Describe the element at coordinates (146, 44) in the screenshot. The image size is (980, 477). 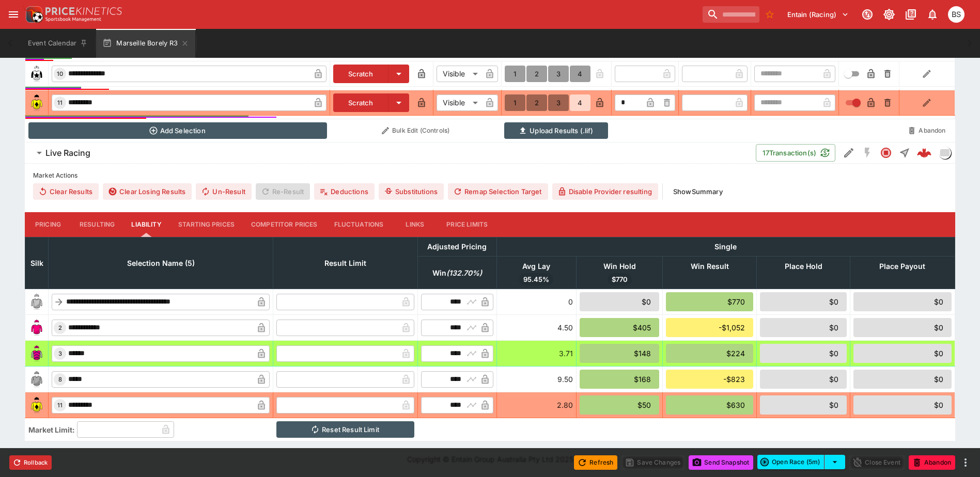
I see `button: Marseille Borely R3` at that location.